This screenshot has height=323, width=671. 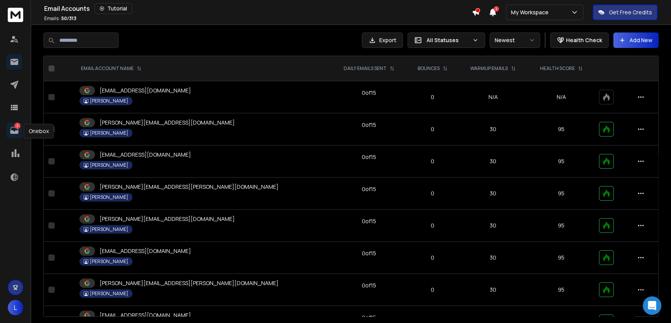 What do you see at coordinates (496, 9) in the screenshot?
I see `span: 1` at bounding box center [496, 9].